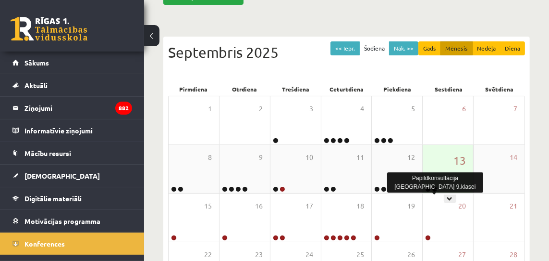 The image size is (549, 261). Describe the element at coordinates (259, 254) in the screenshot. I see `span: 23` at that location.